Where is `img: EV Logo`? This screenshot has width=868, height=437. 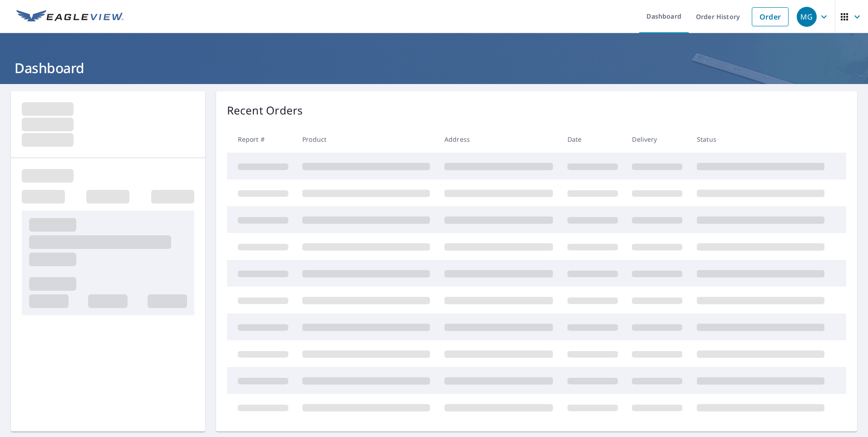
img: EV Logo is located at coordinates (70, 17).